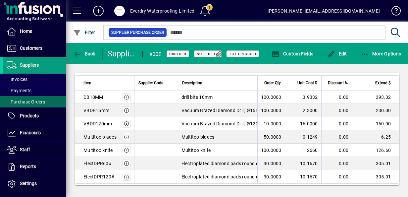  What do you see at coordinates (84, 32) in the screenshot?
I see `span: Filter` at bounding box center [84, 32].